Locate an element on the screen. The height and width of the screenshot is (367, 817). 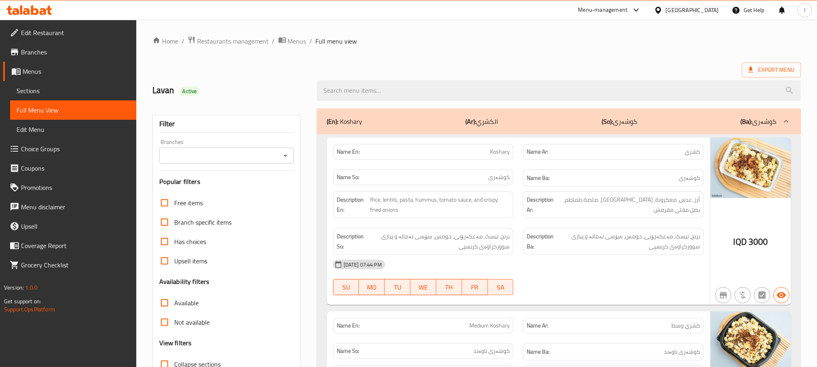
h3: View filters is located at coordinates (175, 343).